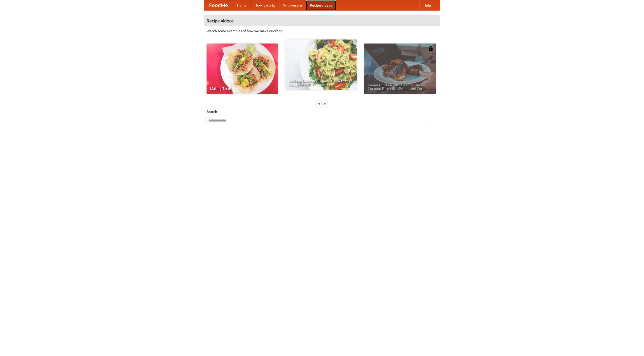 The height and width of the screenshot is (356, 644). Describe the element at coordinates (427, 5) in the screenshot. I see `a: Help` at that location.